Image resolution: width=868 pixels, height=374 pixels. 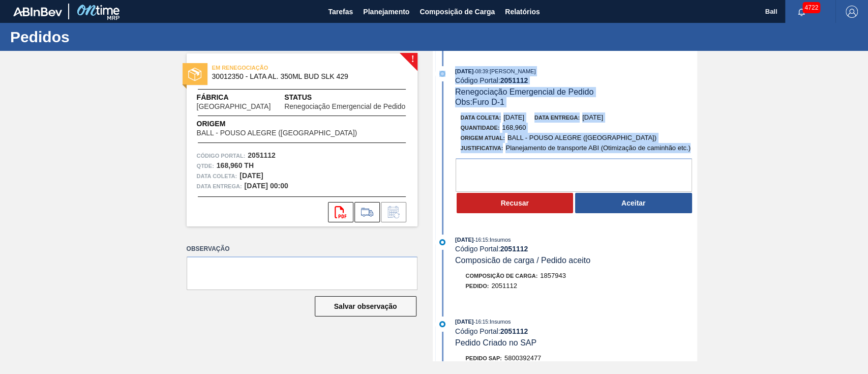 I want to click on span: Pedido :, so click(x=477, y=286).